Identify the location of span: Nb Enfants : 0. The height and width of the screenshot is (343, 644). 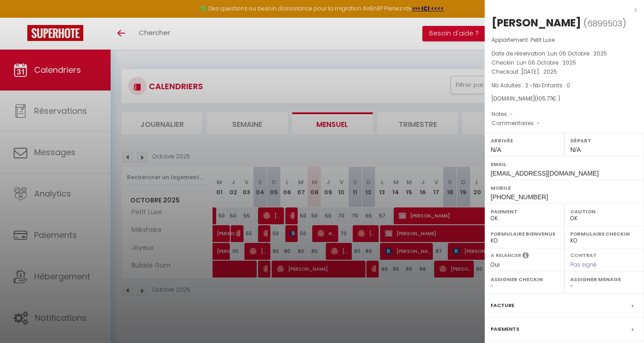
(551, 85).